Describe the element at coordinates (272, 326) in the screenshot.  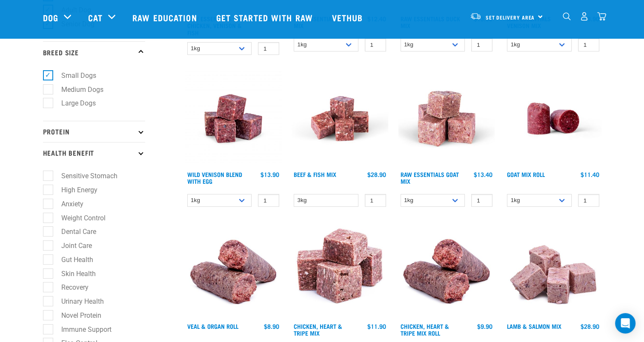
I see `div: $8.90` at that location.